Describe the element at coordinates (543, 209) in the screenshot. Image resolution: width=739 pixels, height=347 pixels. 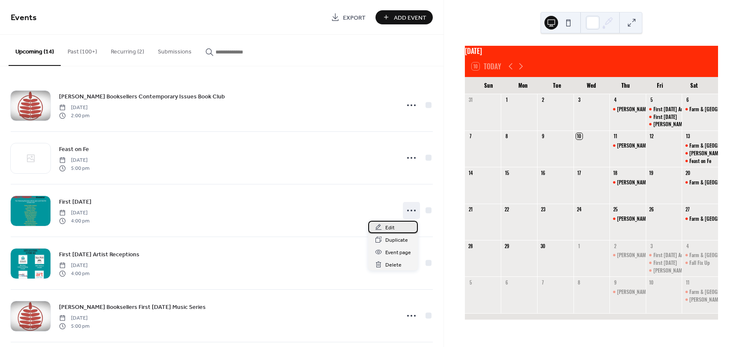
I see `div: 23` at that location.